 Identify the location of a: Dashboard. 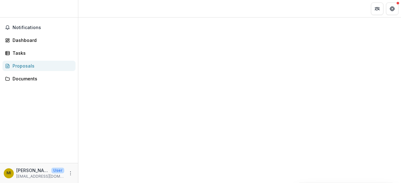
(39, 40).